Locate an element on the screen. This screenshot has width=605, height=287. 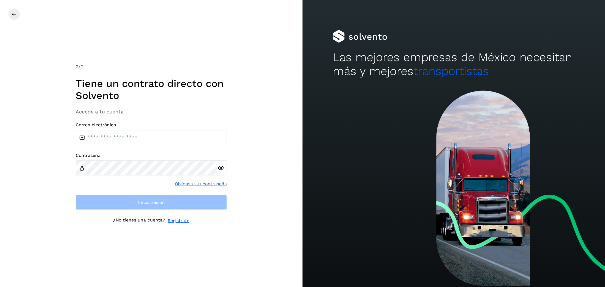
button: Inicia sesión is located at coordinates (151, 202).